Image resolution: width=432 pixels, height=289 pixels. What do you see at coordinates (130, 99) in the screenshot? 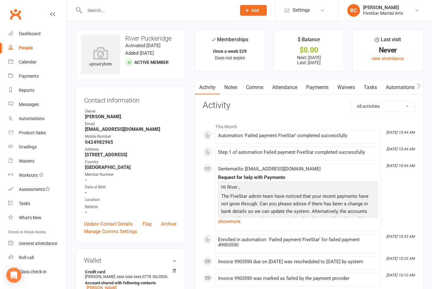
I see `h3: Contact information` at bounding box center [130, 99].